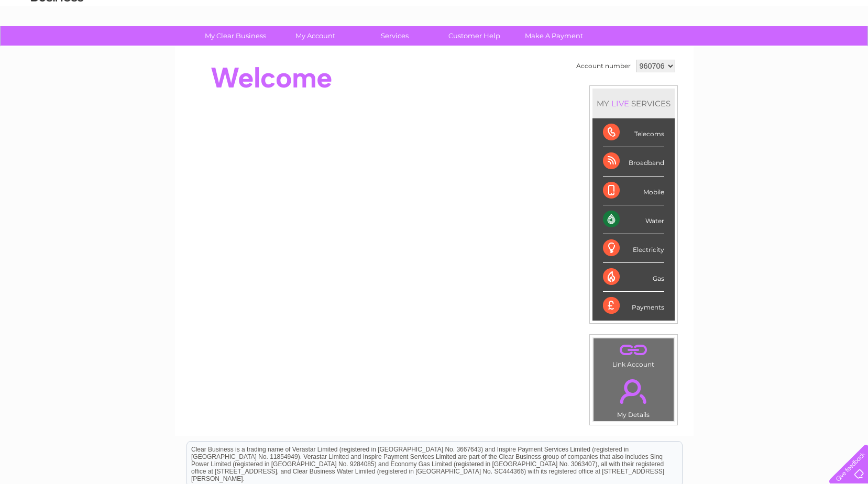 This screenshot has width=868, height=484. I want to click on a: Customer Help, so click(474, 35).